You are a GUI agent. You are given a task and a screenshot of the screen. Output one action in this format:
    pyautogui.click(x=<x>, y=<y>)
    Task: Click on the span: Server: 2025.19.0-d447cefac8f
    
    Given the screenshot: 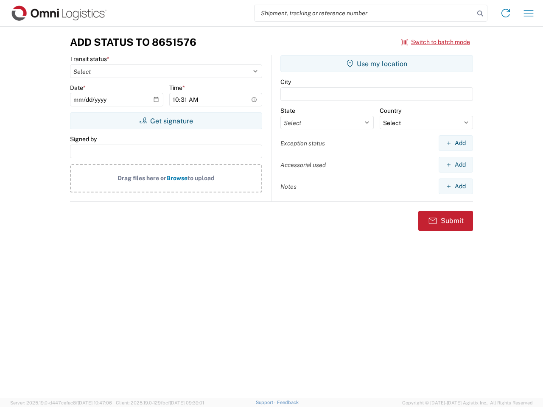 What is the action you would take?
    pyautogui.click(x=61, y=403)
    